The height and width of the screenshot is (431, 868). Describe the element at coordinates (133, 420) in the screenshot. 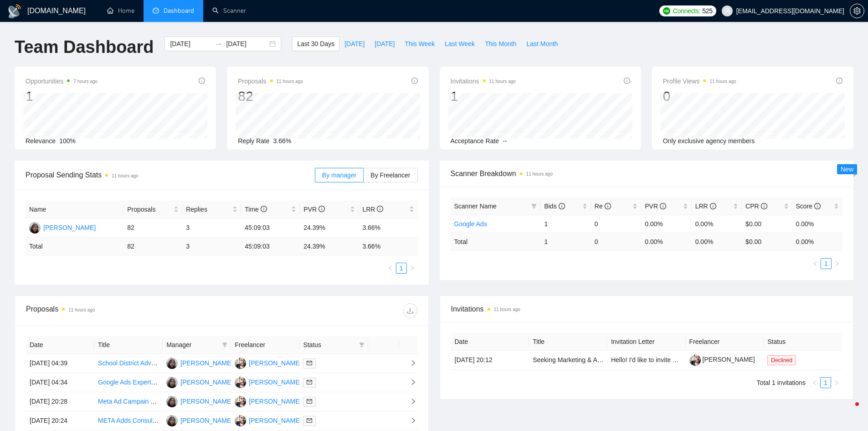

I see `a: META Adds Consultancy` at that location.